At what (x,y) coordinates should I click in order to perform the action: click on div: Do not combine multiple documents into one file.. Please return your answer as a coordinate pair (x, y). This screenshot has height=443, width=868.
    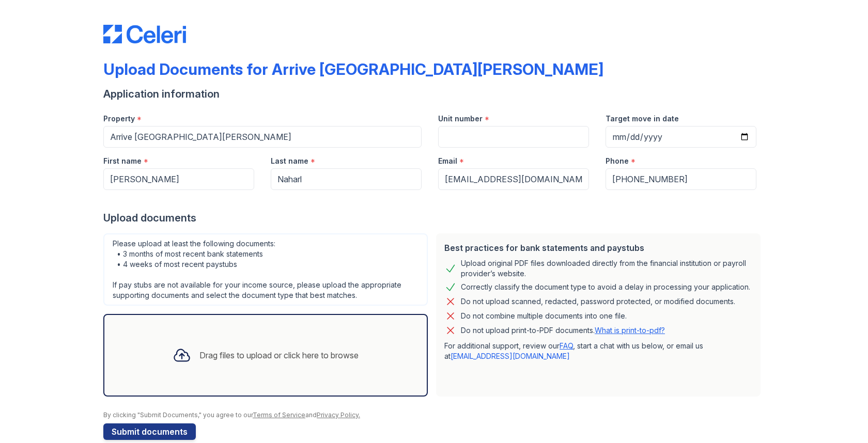
    Looking at the image, I should click on (543, 317).